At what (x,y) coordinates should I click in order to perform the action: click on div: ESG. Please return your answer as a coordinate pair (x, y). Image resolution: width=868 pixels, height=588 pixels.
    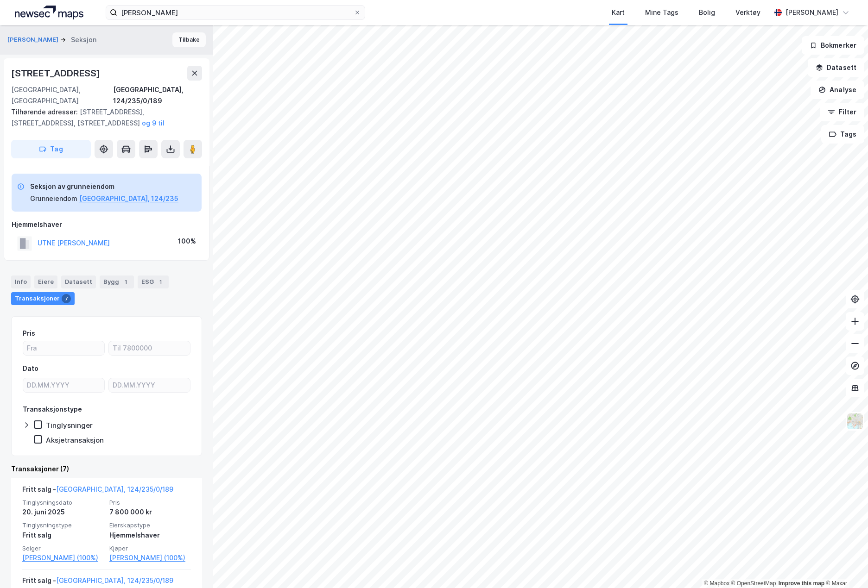
    Looking at the image, I should click on (153, 282).